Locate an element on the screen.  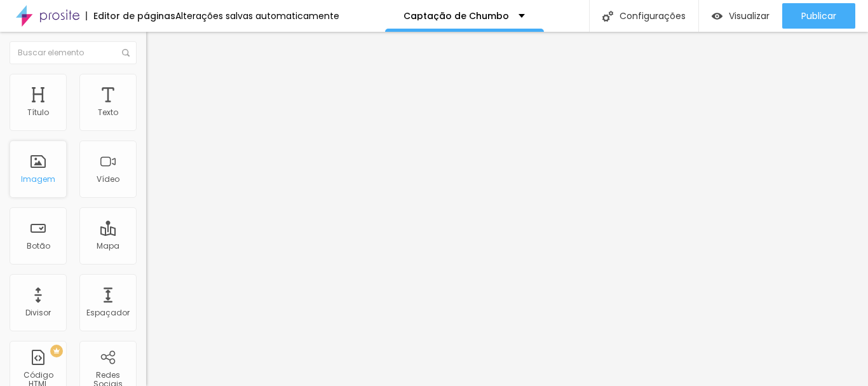
font: Espaçador is located at coordinates (108, 312).